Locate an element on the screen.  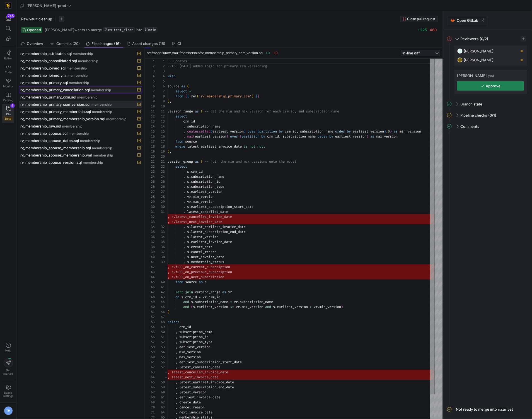
div: 16 is located at coordinates (150, 137).